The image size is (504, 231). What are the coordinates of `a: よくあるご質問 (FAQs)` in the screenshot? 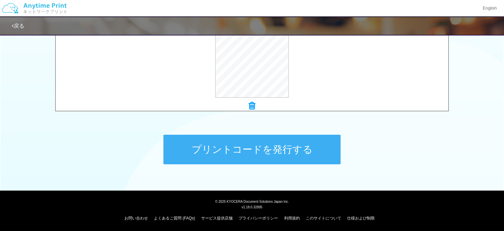 It's located at (174, 218).